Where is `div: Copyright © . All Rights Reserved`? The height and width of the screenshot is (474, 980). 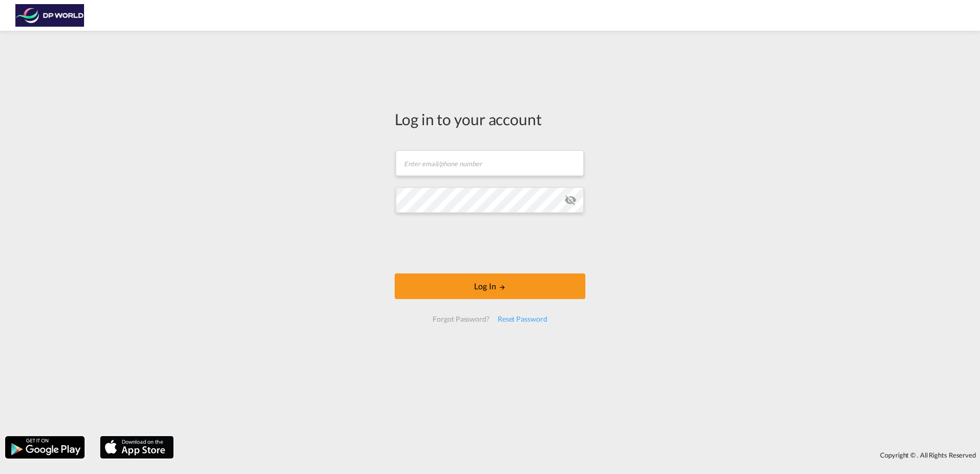
div: Copyright © . All Rights Reserved is located at coordinates (580, 455).